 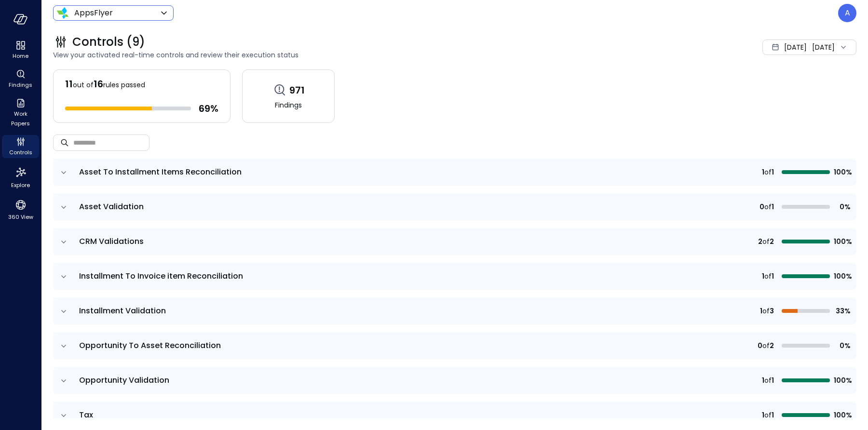 I want to click on p: A, so click(x=847, y=13).